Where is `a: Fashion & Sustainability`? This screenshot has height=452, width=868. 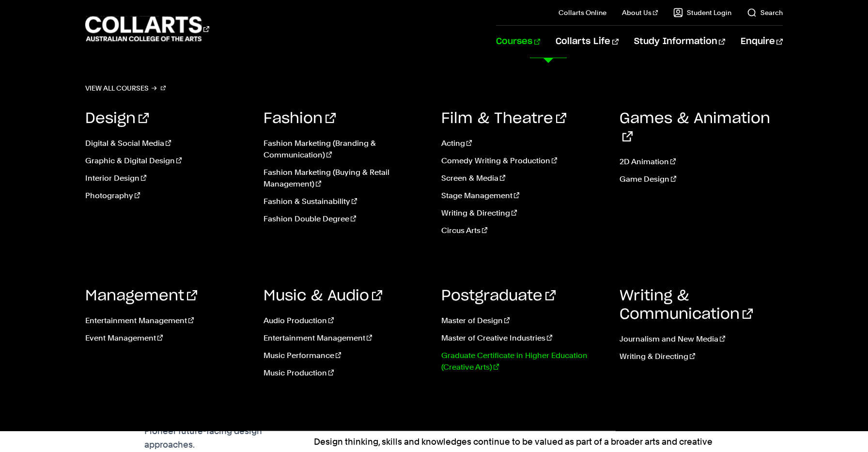
a: Fashion & Sustainability is located at coordinates (345, 201).